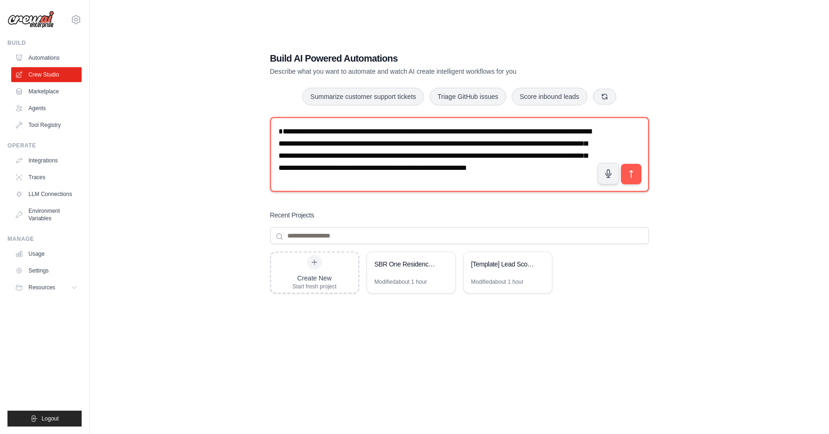 This screenshot has height=434, width=829. What do you see at coordinates (46, 125) in the screenshot?
I see `a: Tool Registry` at bounding box center [46, 125].